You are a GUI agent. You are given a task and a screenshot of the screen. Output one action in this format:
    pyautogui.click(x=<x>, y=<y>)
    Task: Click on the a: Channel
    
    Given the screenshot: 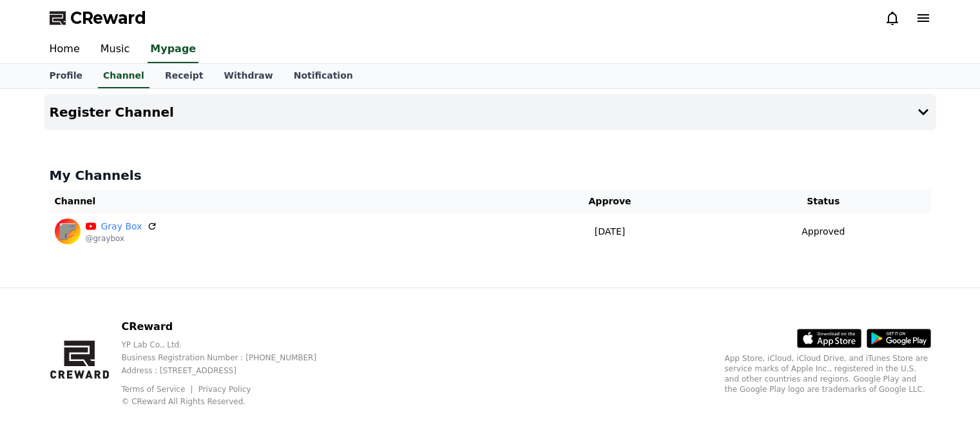 What is the action you would take?
    pyautogui.click(x=124, y=76)
    